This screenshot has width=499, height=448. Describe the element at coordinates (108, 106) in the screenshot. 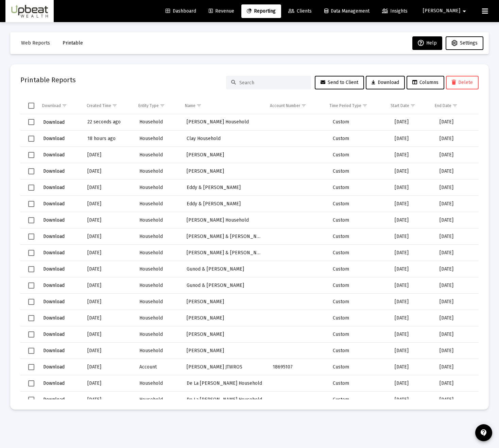

I see `td: Column Created Time` at that location.